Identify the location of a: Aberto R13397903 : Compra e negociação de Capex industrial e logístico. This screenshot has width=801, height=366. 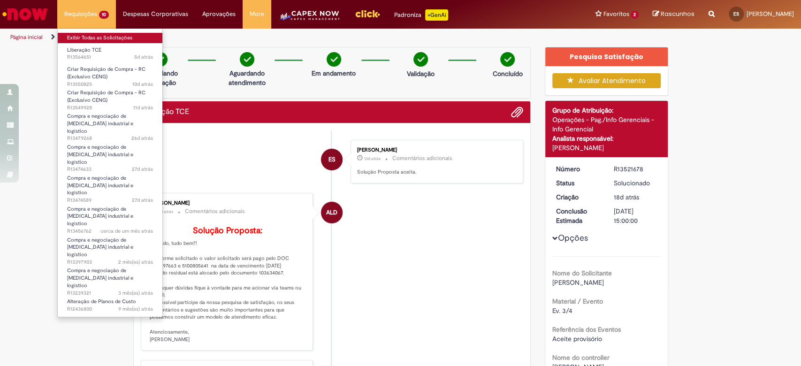
(110, 245).